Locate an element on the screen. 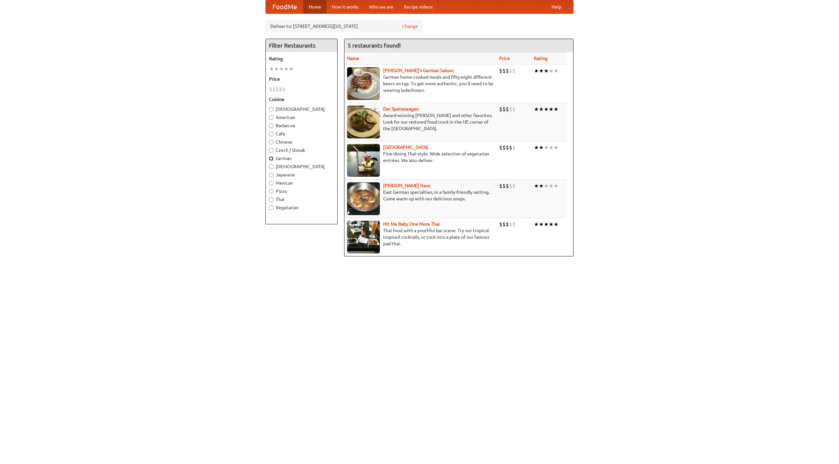 The image size is (839, 464). a: Price is located at coordinates (505, 58).